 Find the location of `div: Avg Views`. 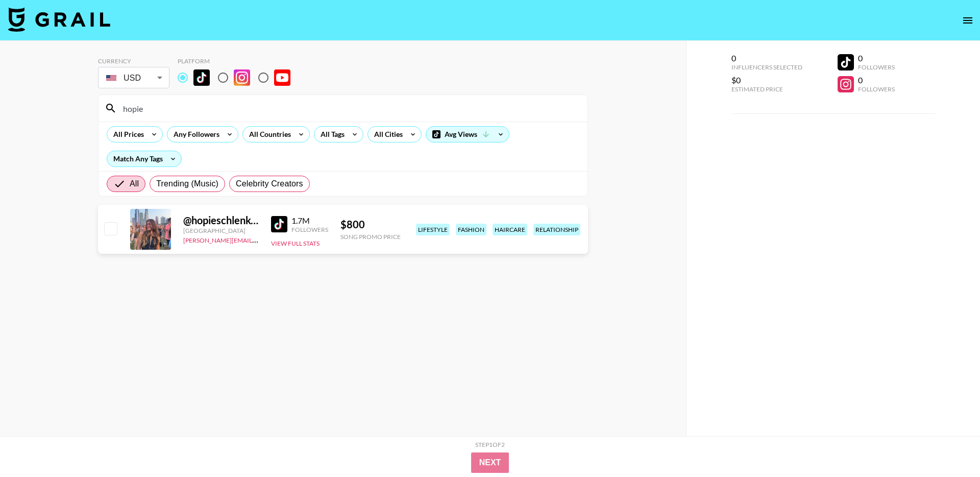

div: Avg Views is located at coordinates (468, 134).